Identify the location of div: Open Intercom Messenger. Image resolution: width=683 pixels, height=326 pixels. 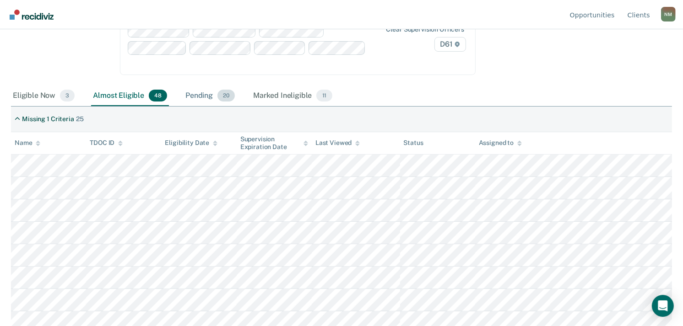
(663, 306).